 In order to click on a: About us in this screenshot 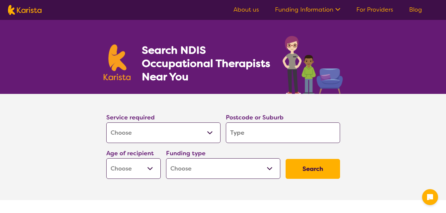, I will do `click(246, 10)`.